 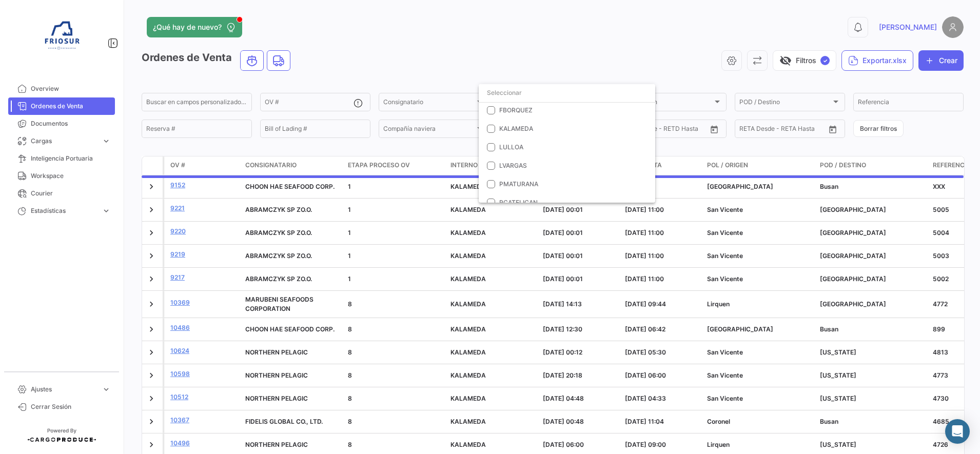 I want to click on div: Abrir Intercom Messenger, so click(x=957, y=431).